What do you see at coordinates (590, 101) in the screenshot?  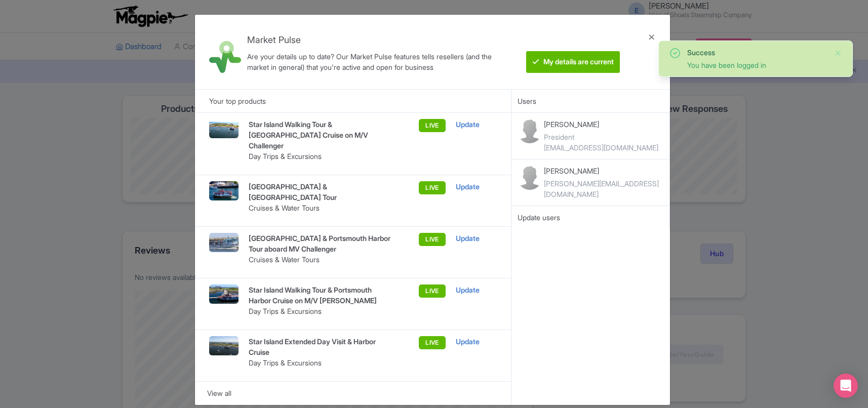 I see `div: Users` at bounding box center [590, 101].